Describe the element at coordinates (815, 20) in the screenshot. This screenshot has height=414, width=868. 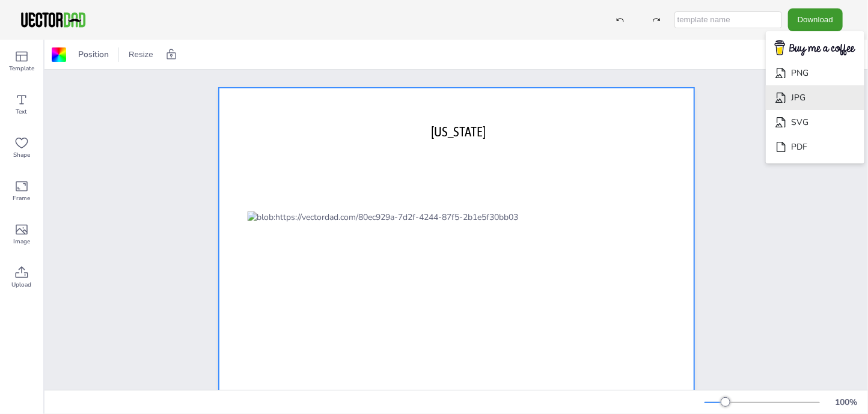
I see `button: Download` at that location.